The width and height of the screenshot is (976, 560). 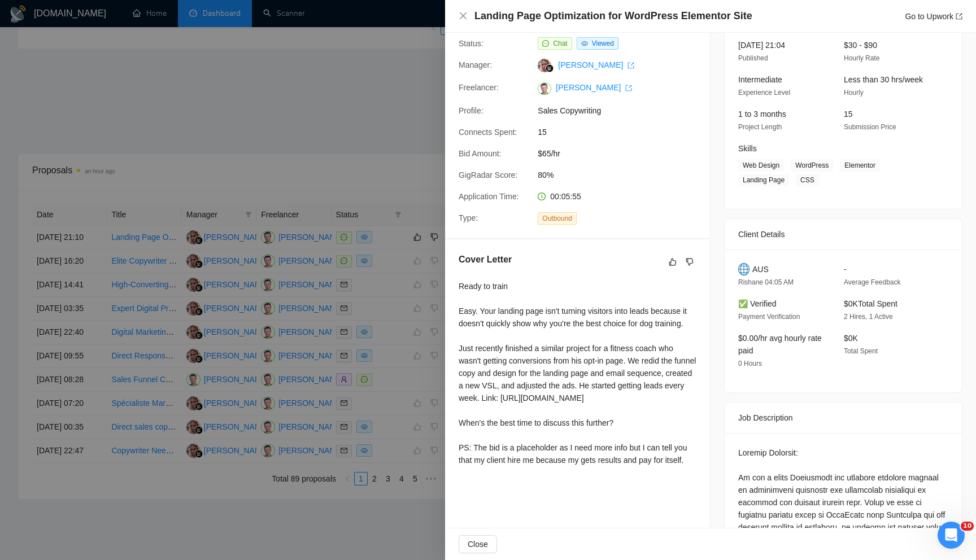 I want to click on span: Status:, so click(x=471, y=44).